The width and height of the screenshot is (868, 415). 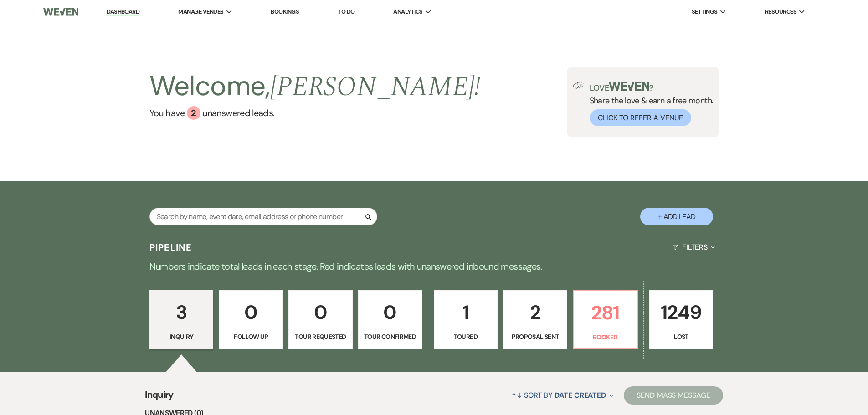 What do you see at coordinates (780, 12) in the screenshot?
I see `span: Resources` at bounding box center [780, 12].